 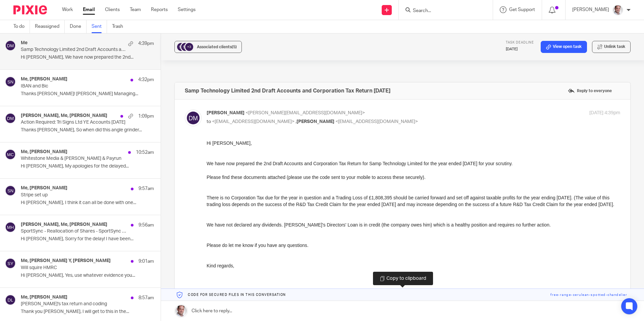 I want to click on a: Reports, so click(x=160, y=9).